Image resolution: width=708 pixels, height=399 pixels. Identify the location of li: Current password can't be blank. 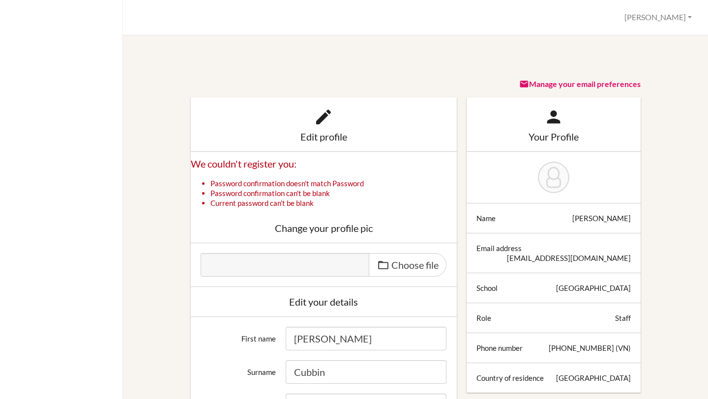
(333, 203).